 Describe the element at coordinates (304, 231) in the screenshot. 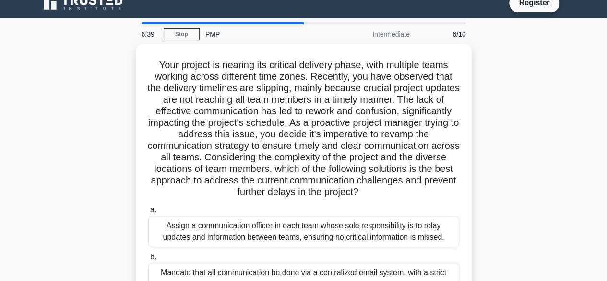

I see `div: Assign a communication officer in each team whose sole responsibility is to relay updates and inf...` at that location.